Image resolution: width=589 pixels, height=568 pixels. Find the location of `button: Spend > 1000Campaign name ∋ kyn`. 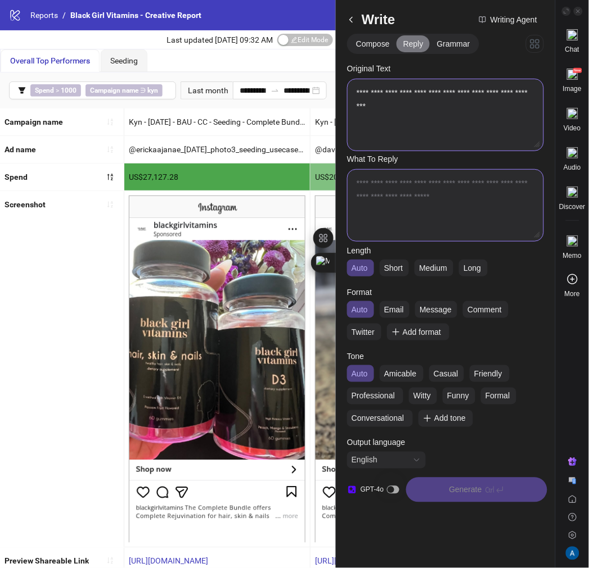

button: Spend > 1000Campaign name ∋ kyn is located at coordinates (92, 91).